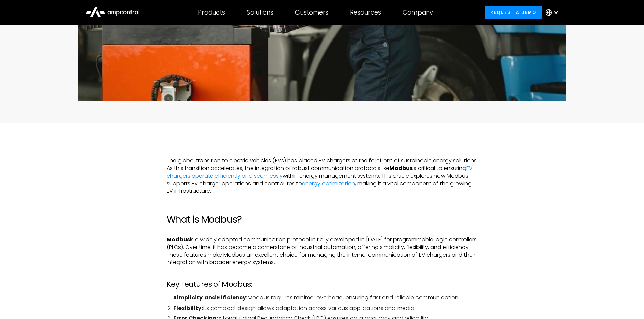  Describe the element at coordinates (260, 12) in the screenshot. I see `div: Solutions` at that location.